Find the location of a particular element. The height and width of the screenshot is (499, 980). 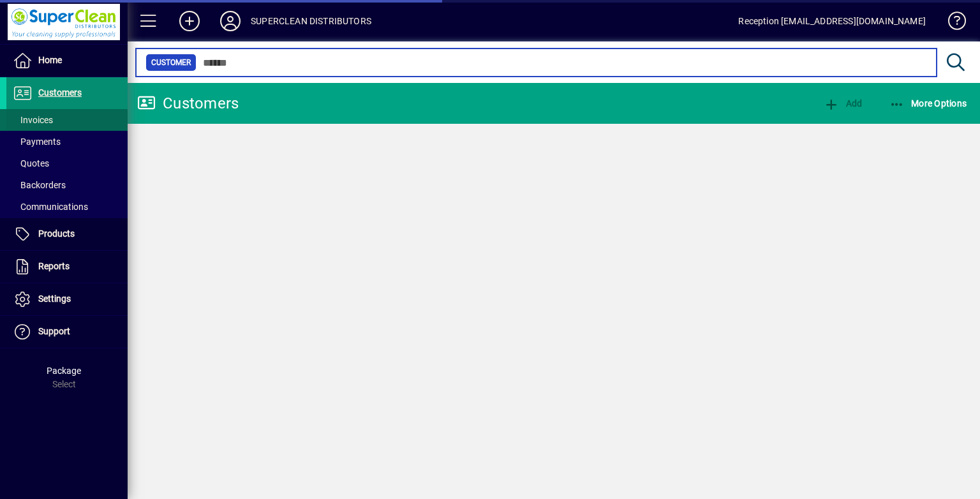

span: Backorders is located at coordinates (39, 185).